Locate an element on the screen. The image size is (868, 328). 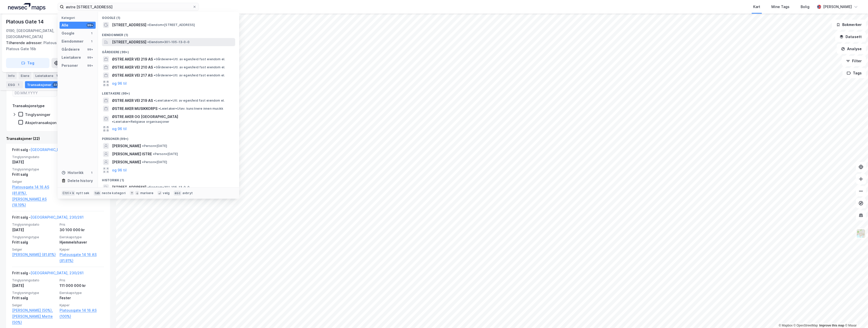
div: Mine Tags is located at coordinates (780, 7).